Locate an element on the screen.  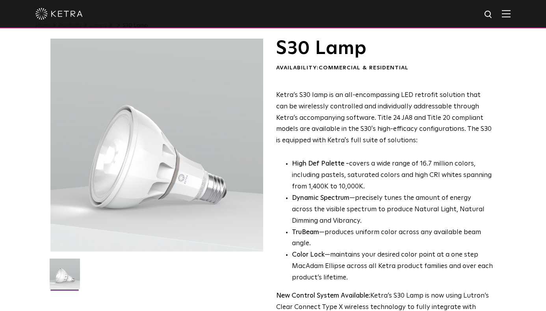
li: —produces uniform color across any available beam angle. is located at coordinates (393, 239).